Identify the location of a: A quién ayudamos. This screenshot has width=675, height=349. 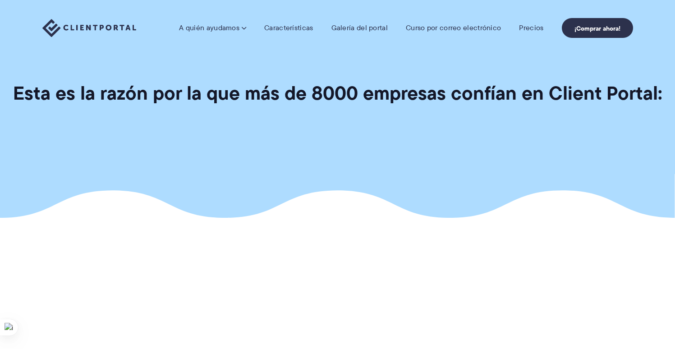
(212, 28).